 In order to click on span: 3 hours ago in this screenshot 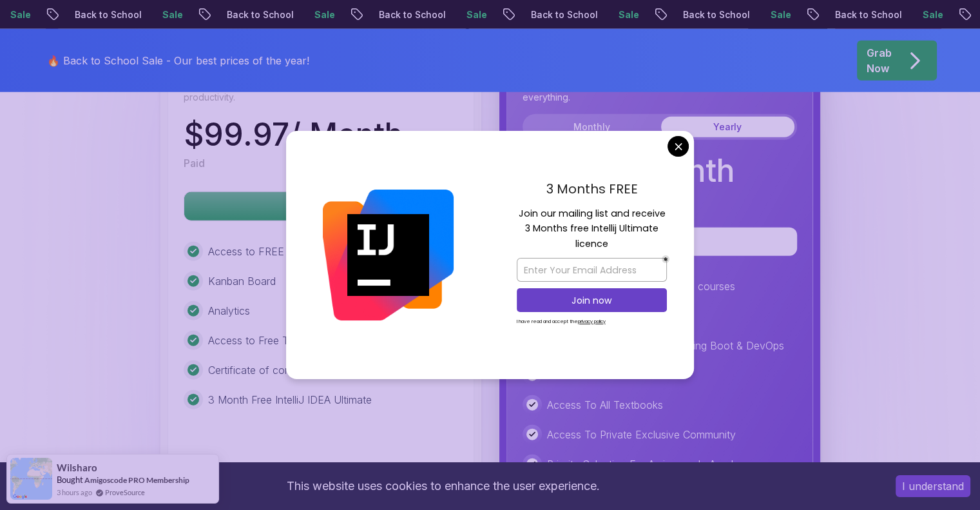, I will do `click(74, 491)`.